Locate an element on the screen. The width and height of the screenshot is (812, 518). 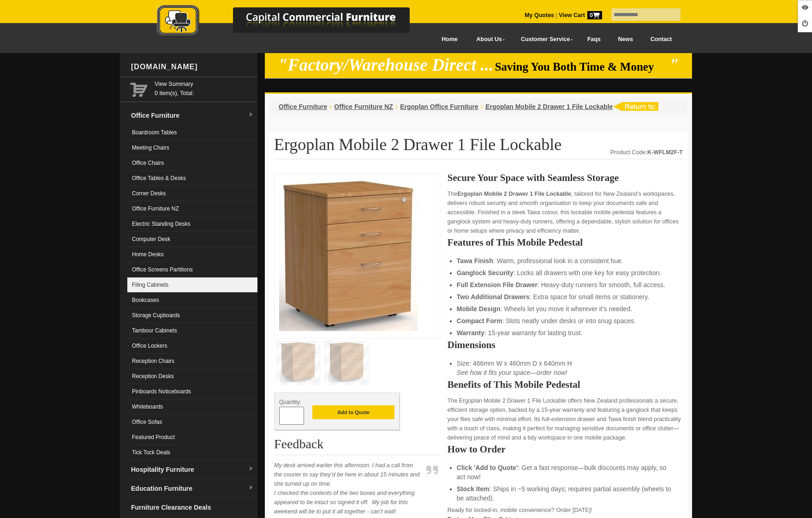
a: My Quotes is located at coordinates (539, 15).